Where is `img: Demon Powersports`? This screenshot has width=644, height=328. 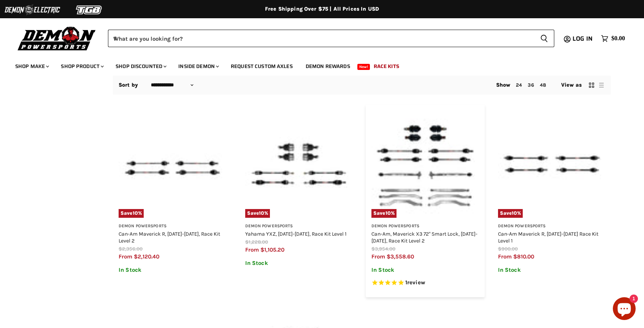 img: Demon Powersports is located at coordinates (57, 38).